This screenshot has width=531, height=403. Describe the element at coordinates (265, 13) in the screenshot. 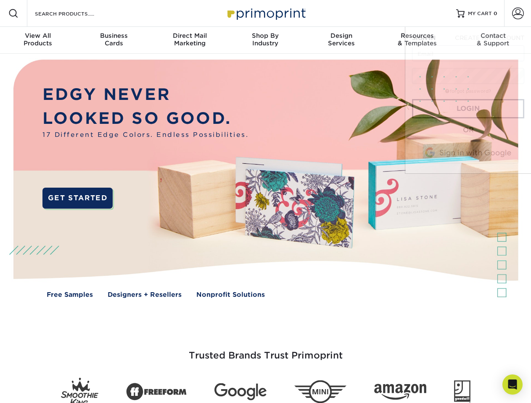

I see `img: Primoprint` at that location.